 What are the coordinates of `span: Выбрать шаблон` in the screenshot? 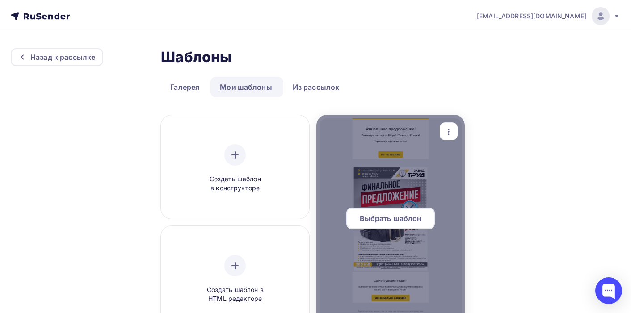 It's located at (391, 219).